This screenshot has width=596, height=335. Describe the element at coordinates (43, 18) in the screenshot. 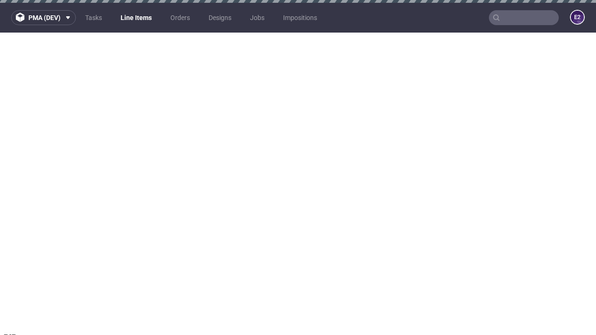

I see `button: pma (dev)` at that location.